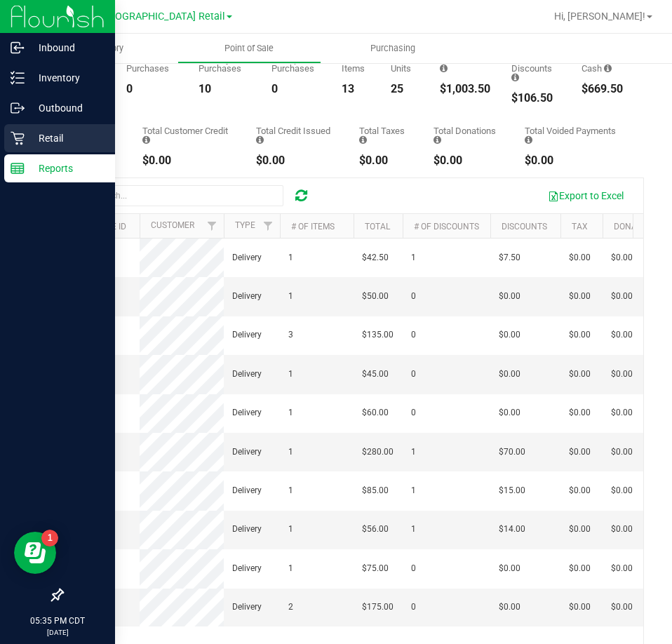  Describe the element at coordinates (245, 225) in the screenshot. I see `a: Type` at that location.